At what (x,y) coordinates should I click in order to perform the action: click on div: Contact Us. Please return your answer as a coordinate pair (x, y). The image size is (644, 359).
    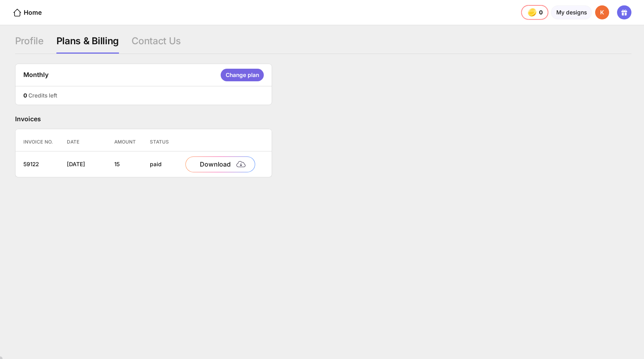
    Looking at the image, I should click on (156, 44).